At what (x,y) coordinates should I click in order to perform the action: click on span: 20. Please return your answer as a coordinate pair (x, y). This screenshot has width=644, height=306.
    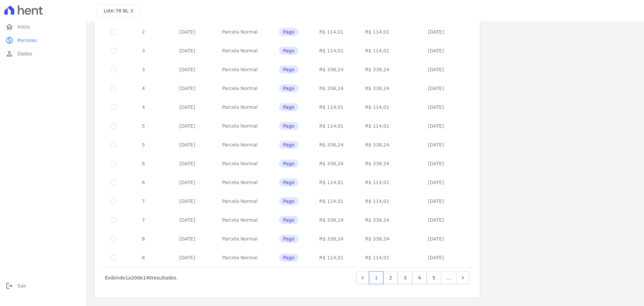
    Looking at the image, I should click on (134, 278).